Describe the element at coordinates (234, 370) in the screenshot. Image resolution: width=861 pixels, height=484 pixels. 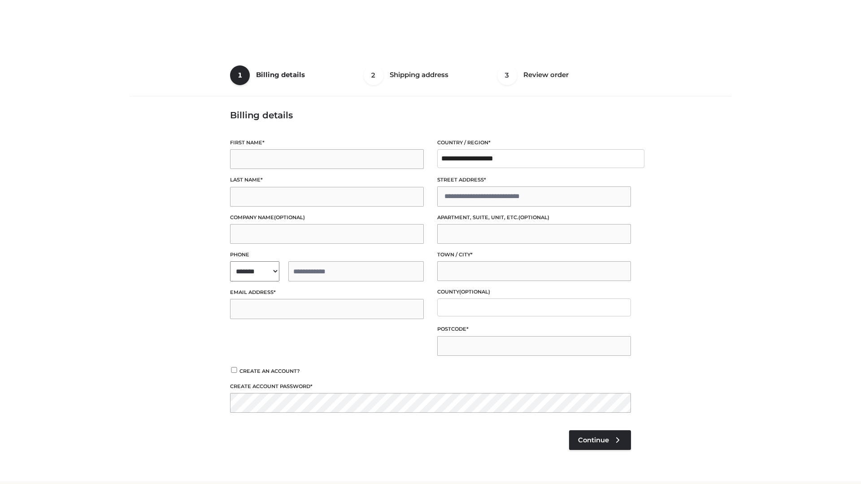
I see `input: Create an account?` at that location.